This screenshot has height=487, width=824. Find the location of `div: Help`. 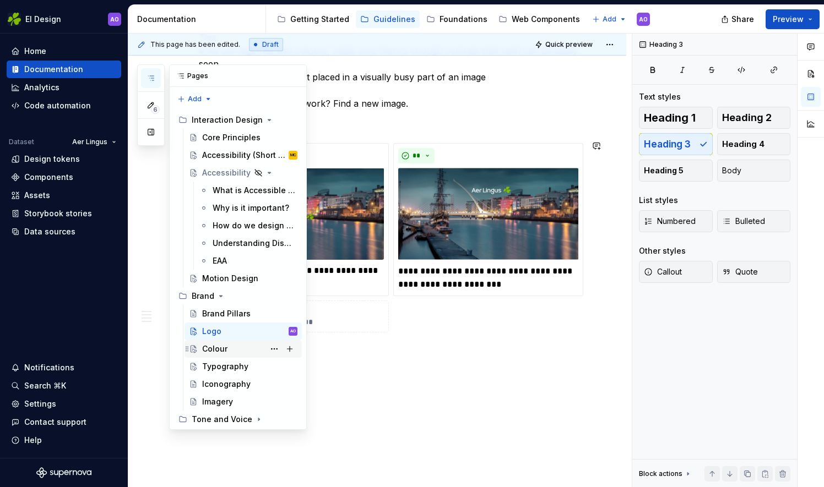

div: Help is located at coordinates (33, 441).